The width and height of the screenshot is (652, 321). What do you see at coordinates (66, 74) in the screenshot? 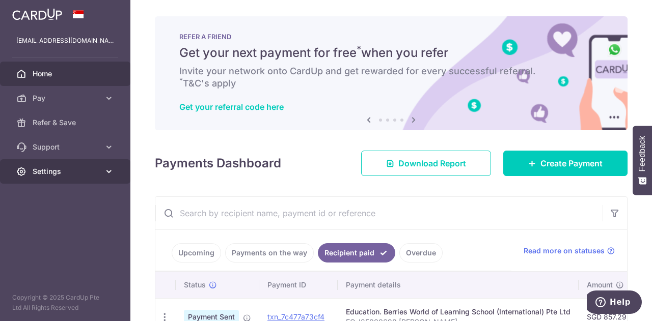
I see `span: Home` at bounding box center [66, 74].